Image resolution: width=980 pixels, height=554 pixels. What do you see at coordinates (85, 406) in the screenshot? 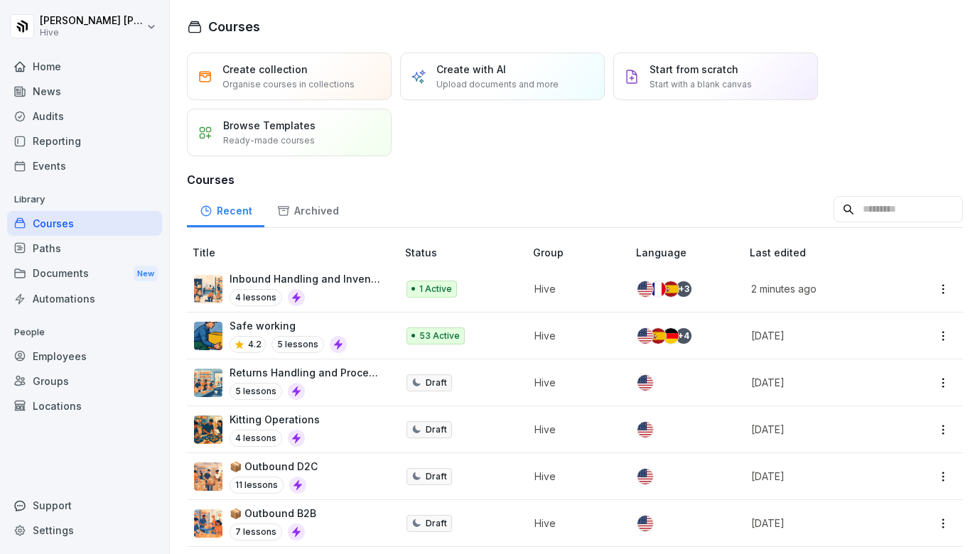
I see `a: Locations` at bounding box center [85, 406].